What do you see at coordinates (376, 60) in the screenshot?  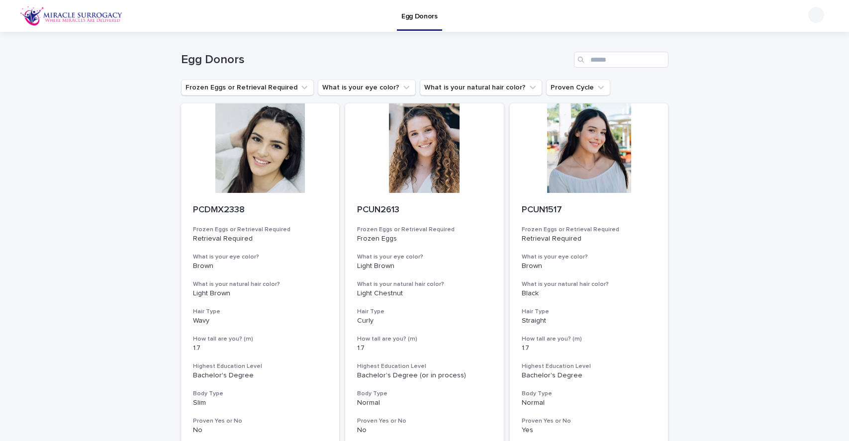 I see `h1: Egg Donors` at bounding box center [376, 60].